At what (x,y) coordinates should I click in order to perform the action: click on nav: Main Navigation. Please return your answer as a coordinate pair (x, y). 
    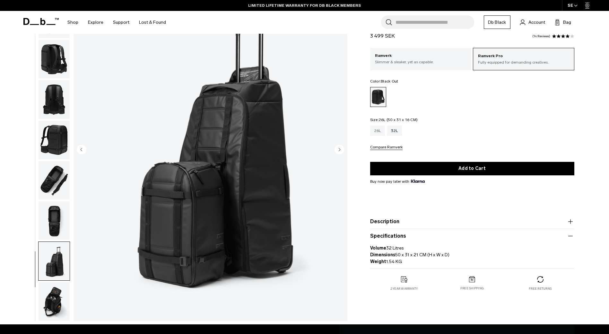
    Looking at the image, I should click on (117, 22).